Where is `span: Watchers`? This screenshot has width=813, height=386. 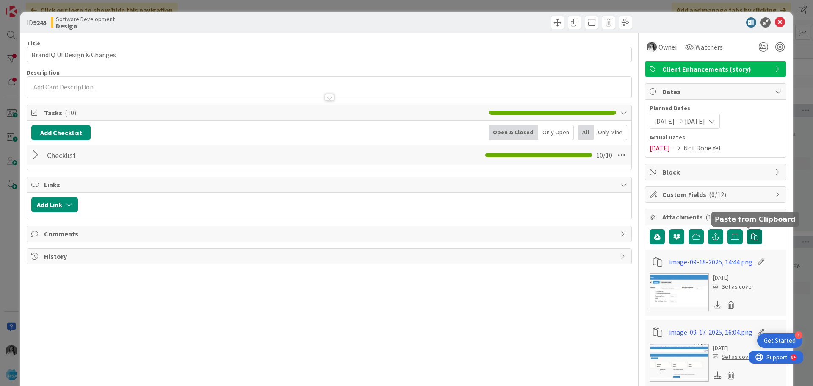 span: Watchers is located at coordinates (709, 47).